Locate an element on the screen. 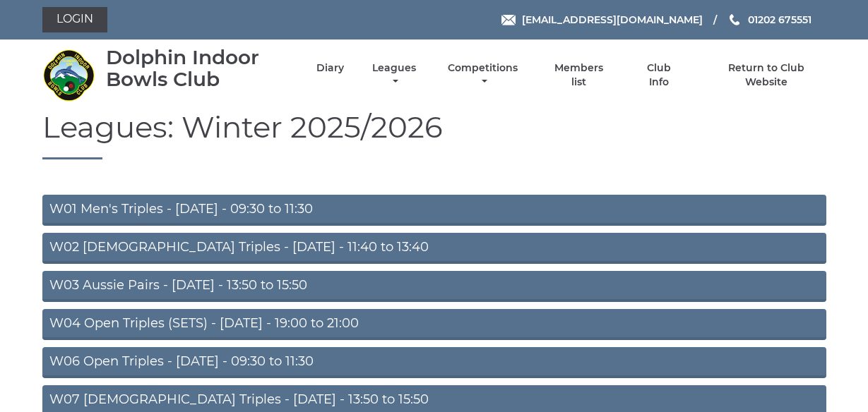 The height and width of the screenshot is (412, 868). img: Dolphin Indoor Bowls Club is located at coordinates (69, 75).